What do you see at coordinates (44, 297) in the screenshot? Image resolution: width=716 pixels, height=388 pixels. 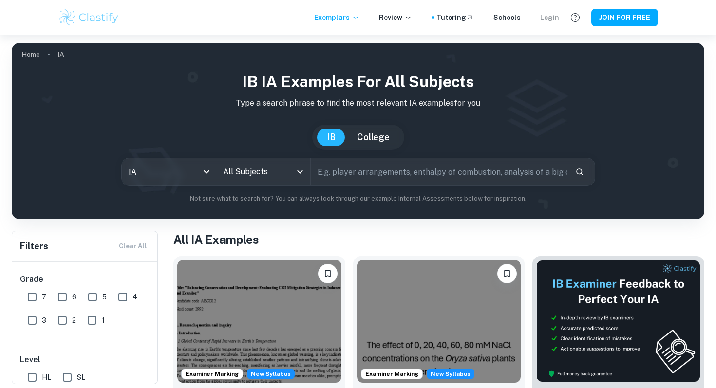 I see `span: 7` at bounding box center [44, 297].